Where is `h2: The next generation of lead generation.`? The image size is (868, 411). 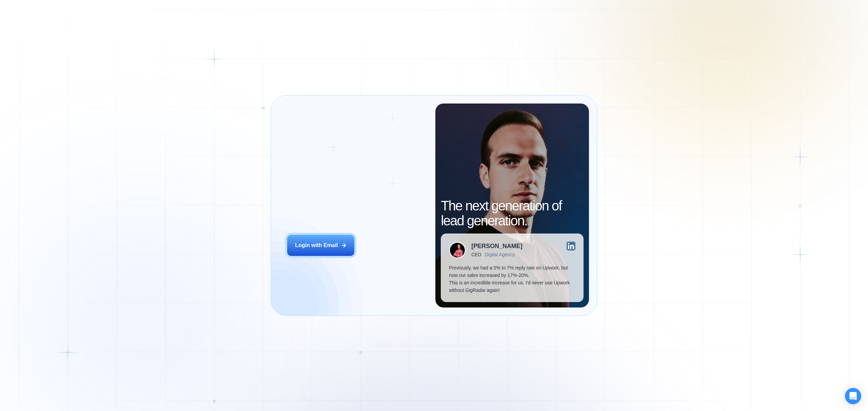 h2: The next generation of lead generation. is located at coordinates (512, 214).